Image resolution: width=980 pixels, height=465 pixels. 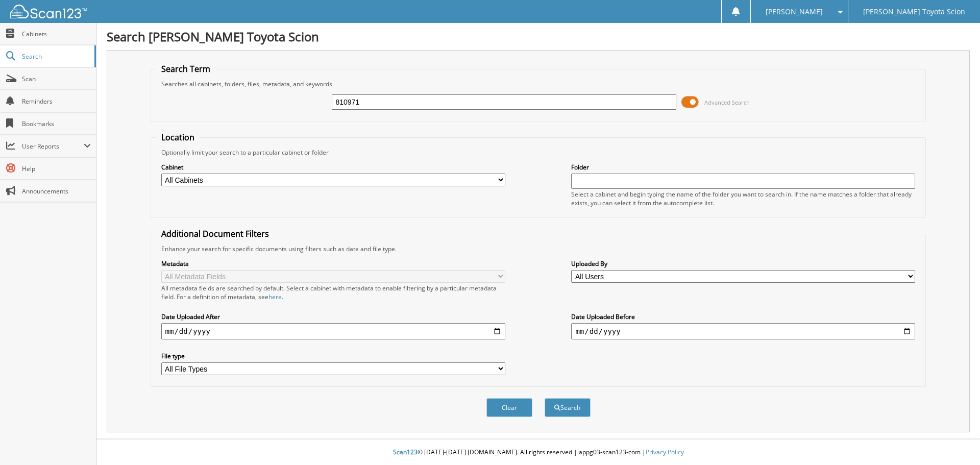 What do you see at coordinates (567, 407) in the screenshot?
I see `button: Search` at bounding box center [567, 407].